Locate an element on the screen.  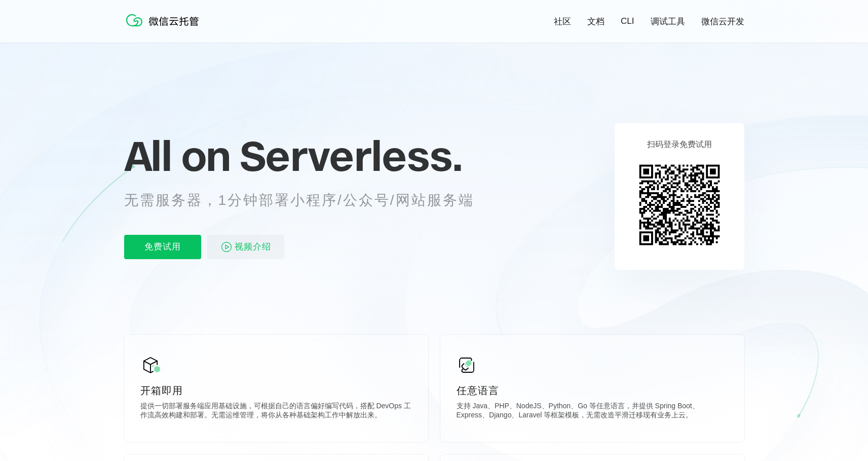
p: 任意语言 is located at coordinates (593, 390).